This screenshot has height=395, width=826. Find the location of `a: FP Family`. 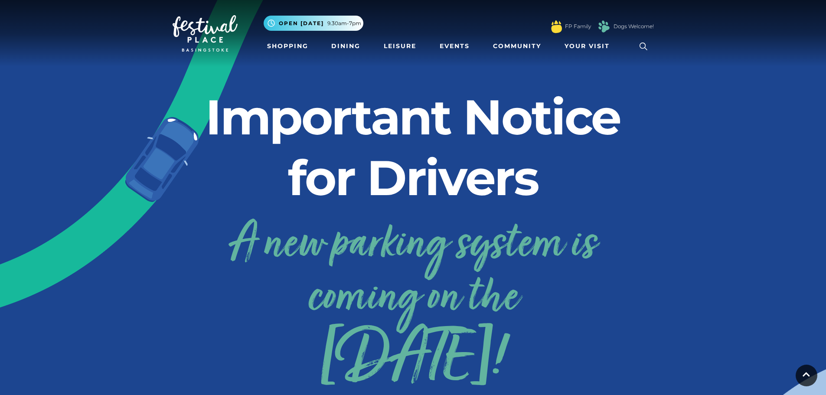

a: FP Family is located at coordinates (578, 26).